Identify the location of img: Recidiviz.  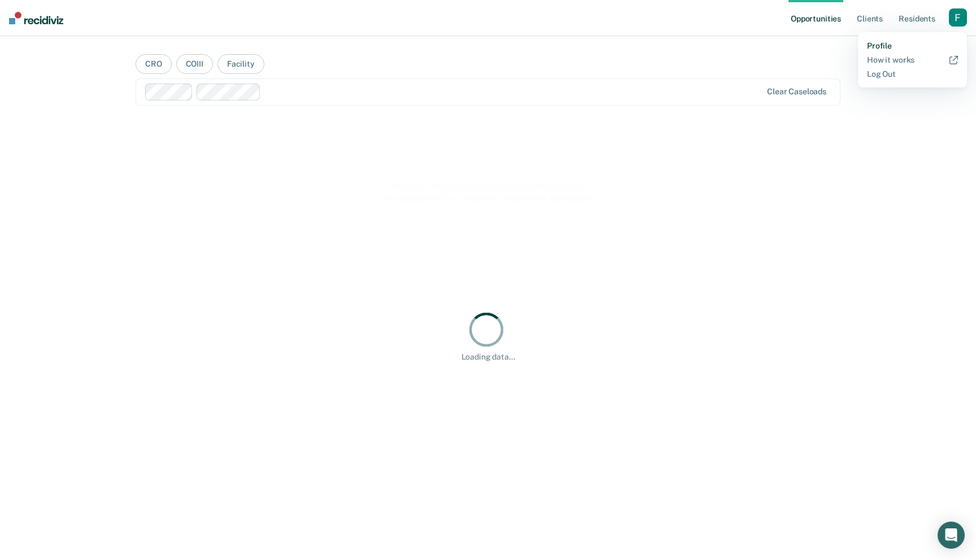
(36, 18).